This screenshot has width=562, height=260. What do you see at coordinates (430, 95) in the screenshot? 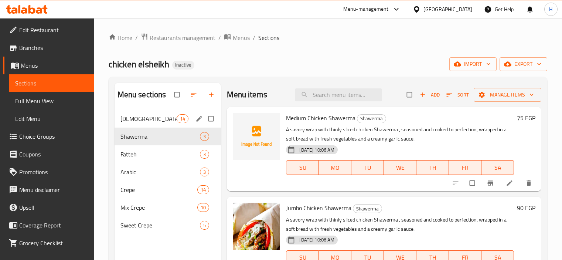
I see `span: Add` at bounding box center [430, 95].